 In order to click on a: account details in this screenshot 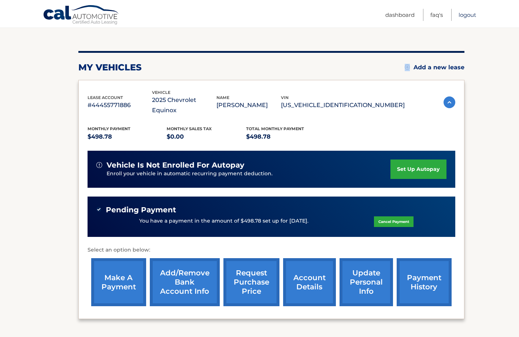, I will do `click(310, 282)`.